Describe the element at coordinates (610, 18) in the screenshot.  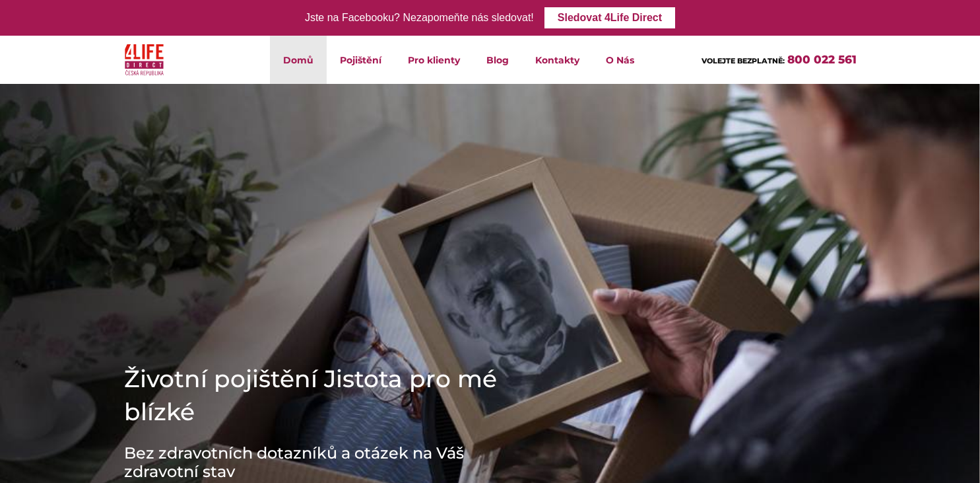
I see `a: Sledovat 4Life Direct` at that location.